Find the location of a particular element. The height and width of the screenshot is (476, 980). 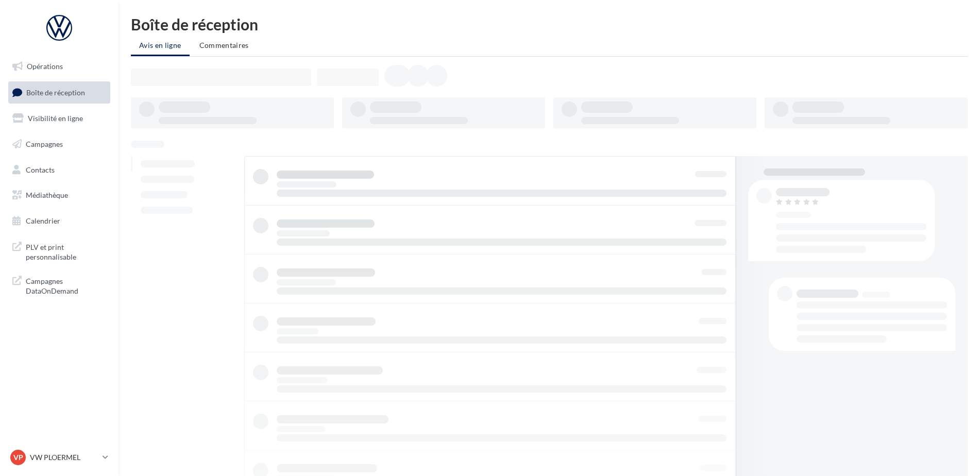

span: Campagnes DataOnDemand is located at coordinates (66, 285).